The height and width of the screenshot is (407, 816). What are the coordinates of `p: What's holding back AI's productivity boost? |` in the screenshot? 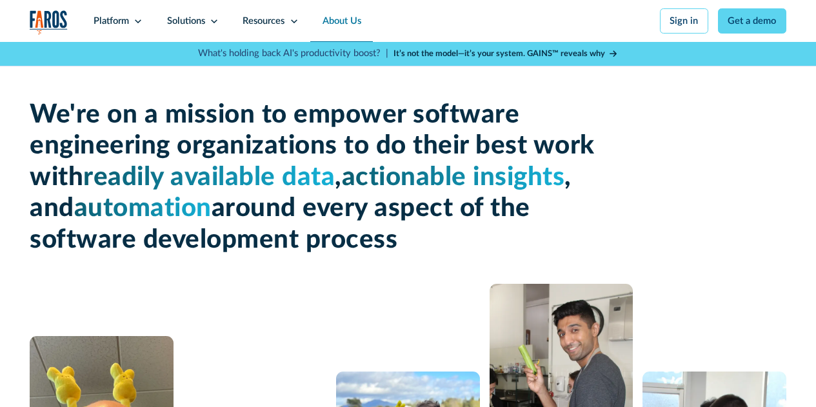 It's located at (293, 54).